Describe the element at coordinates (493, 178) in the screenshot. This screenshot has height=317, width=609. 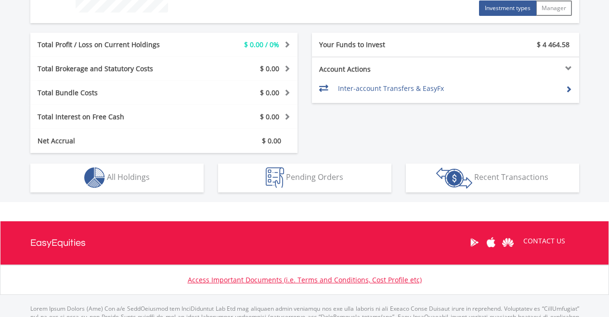
I see `button: Recent Transactions` at that location.